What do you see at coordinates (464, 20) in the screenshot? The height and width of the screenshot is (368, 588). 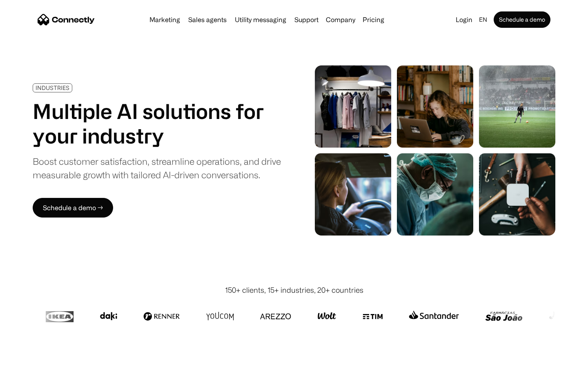 I see `a: Login` at bounding box center [464, 20].